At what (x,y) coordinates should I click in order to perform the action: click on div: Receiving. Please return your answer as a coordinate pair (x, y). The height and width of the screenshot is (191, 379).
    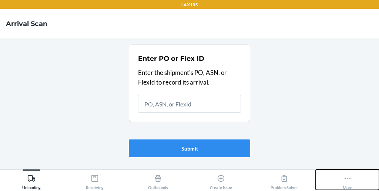
    Looking at the image, I should click on (95, 180).